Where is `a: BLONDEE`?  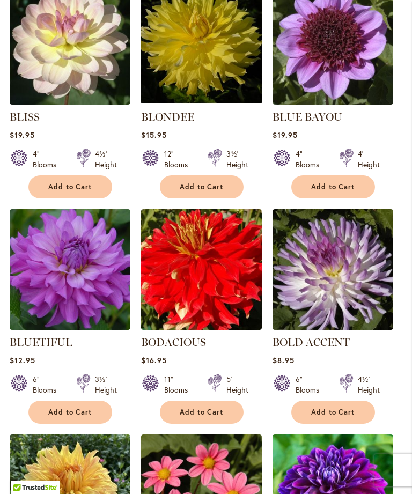
a: BLONDEE is located at coordinates (167, 117).